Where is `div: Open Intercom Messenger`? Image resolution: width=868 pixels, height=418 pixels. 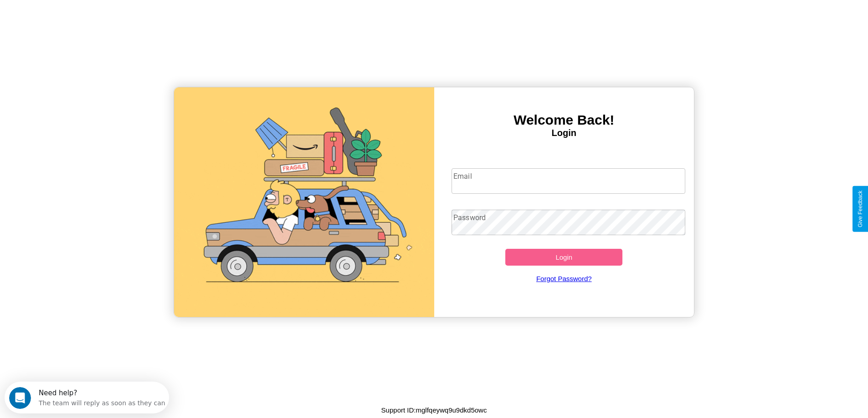 div: Open Intercom Messenger is located at coordinates (86, 16).